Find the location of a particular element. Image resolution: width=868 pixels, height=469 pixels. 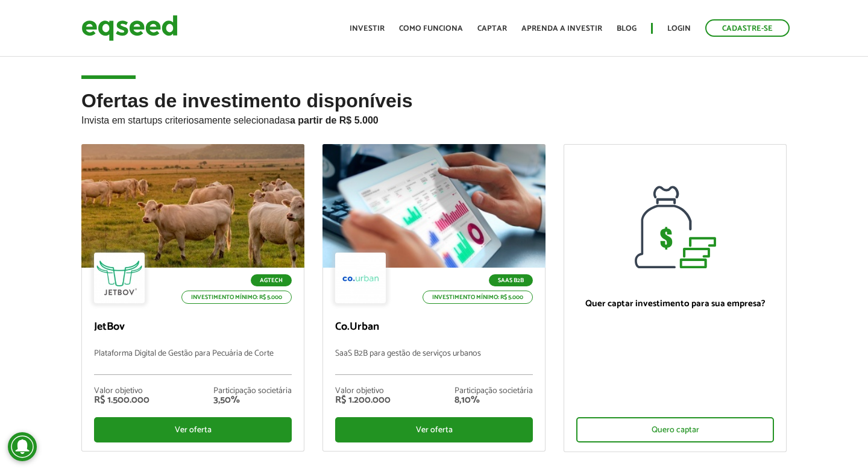

p: Co.Urban is located at coordinates (434, 328).